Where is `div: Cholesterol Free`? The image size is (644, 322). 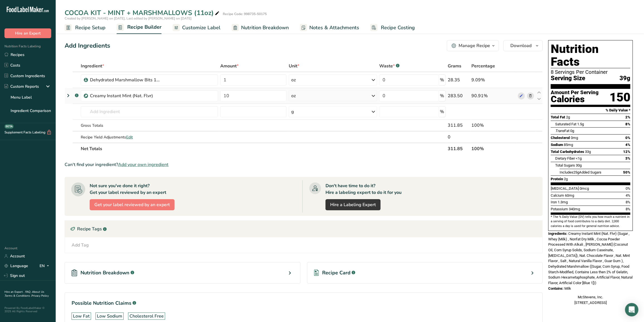 div: Cholesterol Free is located at coordinates (147, 316).